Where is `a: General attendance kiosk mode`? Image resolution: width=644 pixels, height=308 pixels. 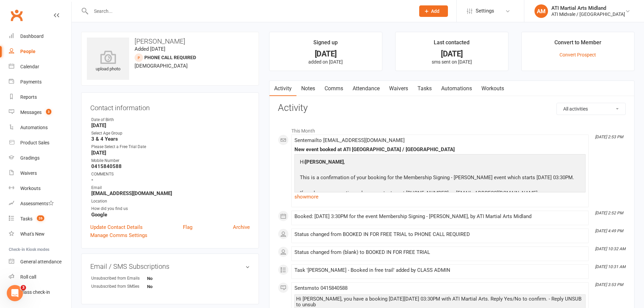
a: General attendance kiosk mode is located at coordinates (40, 262).